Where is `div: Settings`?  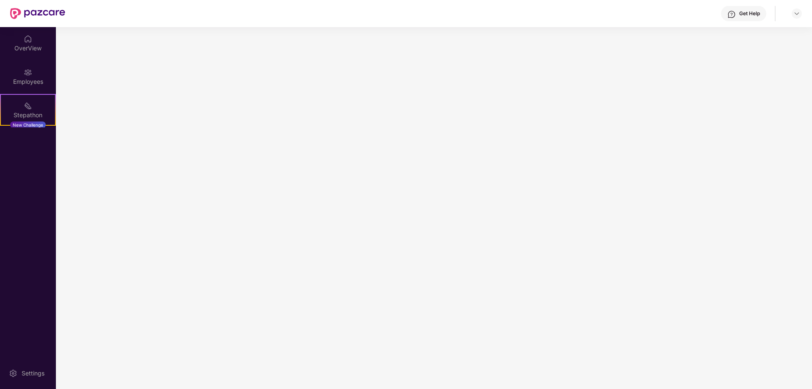 div: Settings is located at coordinates (33, 373).